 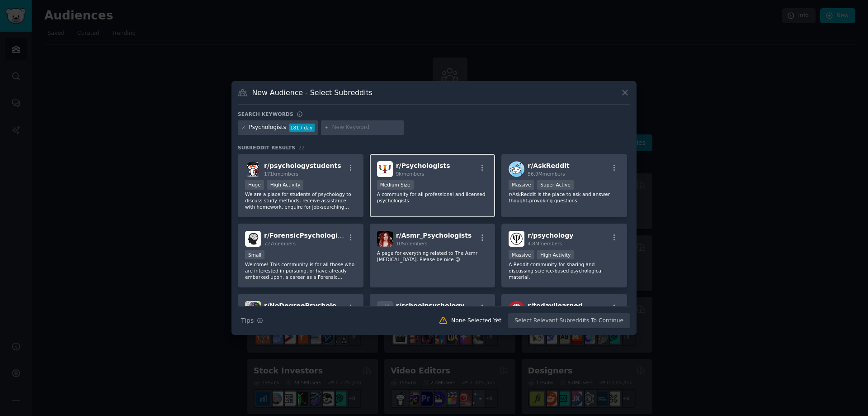 I want to click on img: Asmr_Psychologists, so click(x=384, y=238).